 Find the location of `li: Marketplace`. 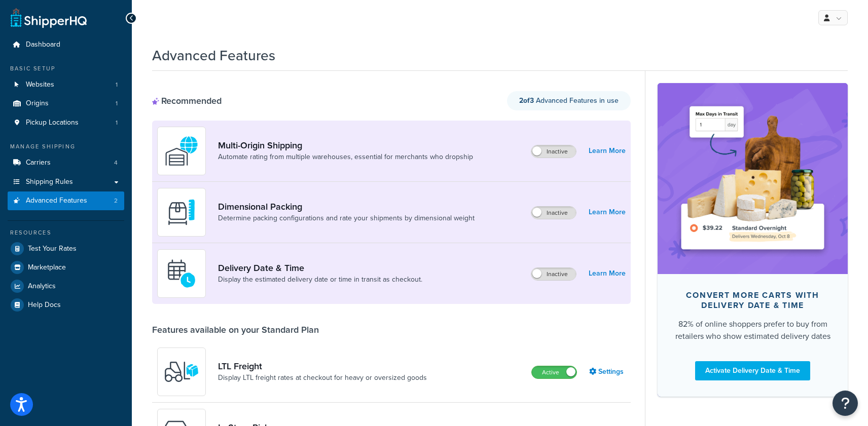

li: Marketplace is located at coordinates (66, 267).